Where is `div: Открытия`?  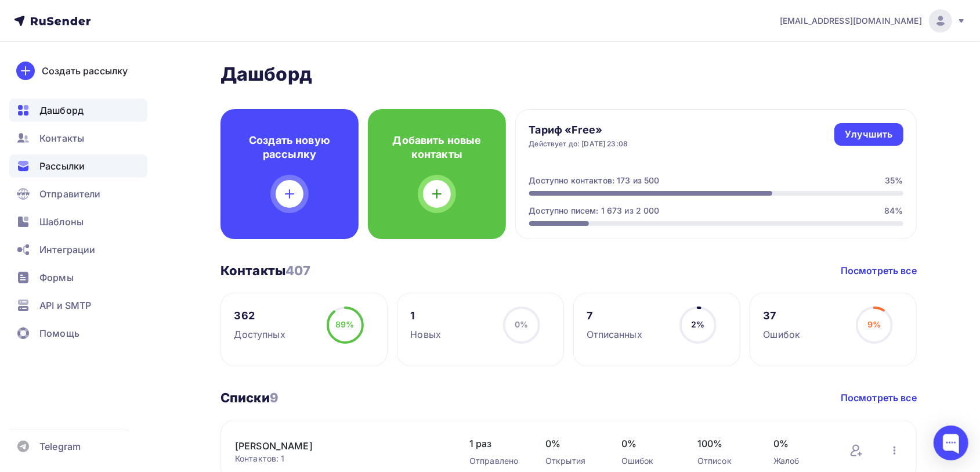 div: Открытия is located at coordinates (571, 460).